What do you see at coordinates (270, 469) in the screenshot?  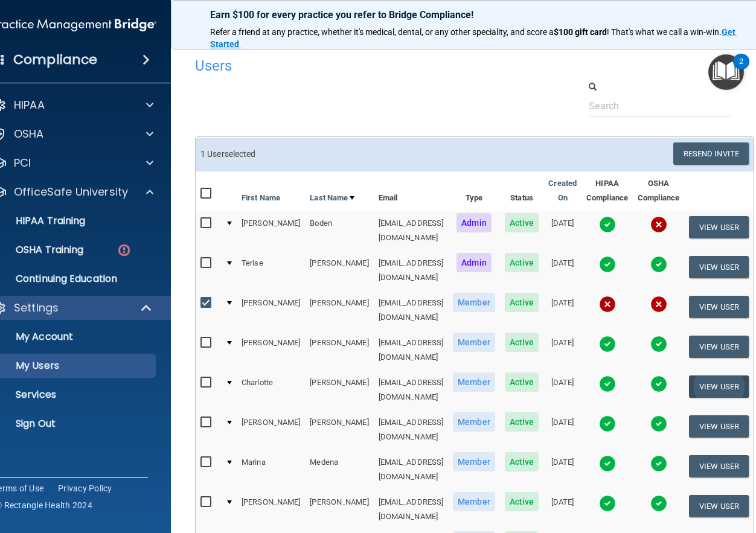 I see `td: Marina` at bounding box center [270, 469].